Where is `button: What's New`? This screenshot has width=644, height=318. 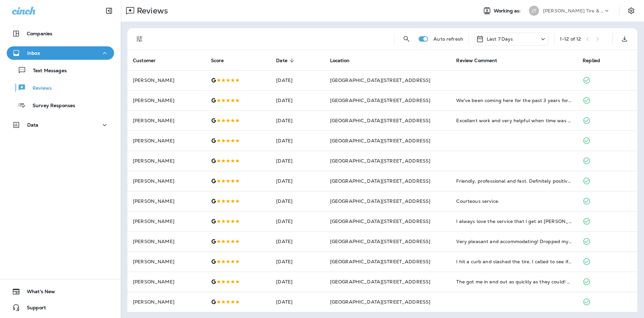 button: What's New is located at coordinates (61, 291).